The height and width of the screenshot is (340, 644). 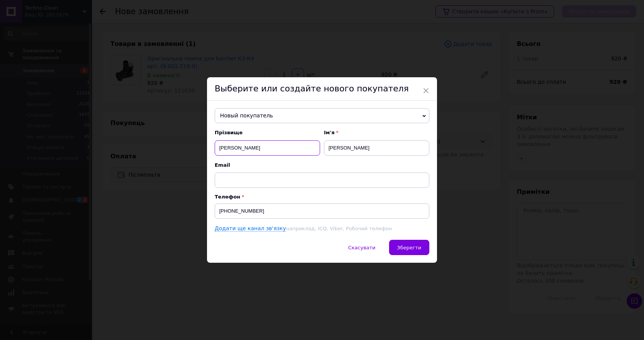 I want to click on button: Зберегти, so click(x=409, y=248).